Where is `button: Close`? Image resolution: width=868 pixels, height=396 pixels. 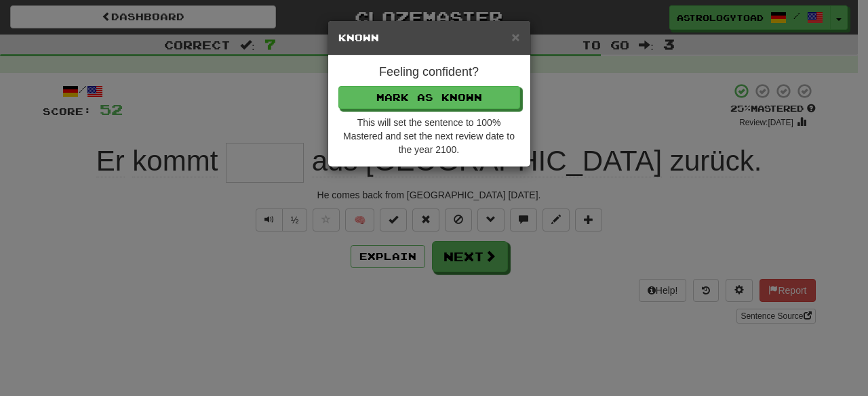
button: Close is located at coordinates (515, 36).